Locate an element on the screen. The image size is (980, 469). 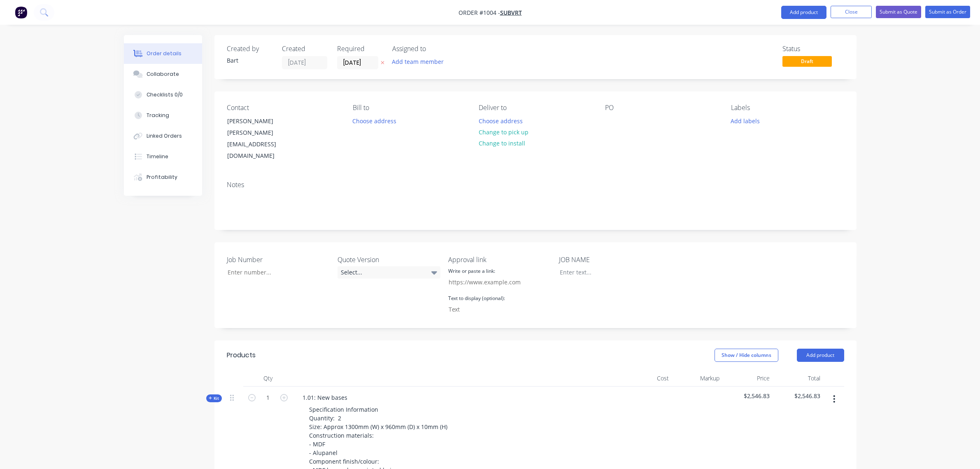
button: Add labels is located at coordinates (745, 120).